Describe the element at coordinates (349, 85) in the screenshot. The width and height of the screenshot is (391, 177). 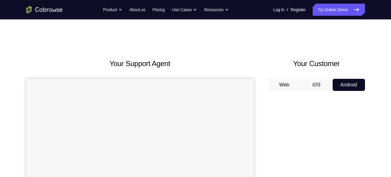
I see `button: Android` at that location.